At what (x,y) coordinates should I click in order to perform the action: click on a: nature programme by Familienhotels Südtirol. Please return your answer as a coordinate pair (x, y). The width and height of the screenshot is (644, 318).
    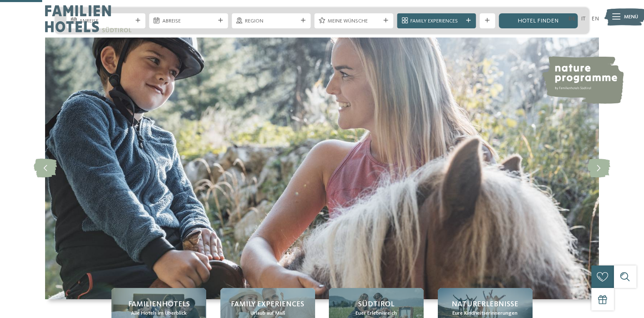
    Looking at the image, I should click on (582, 80).